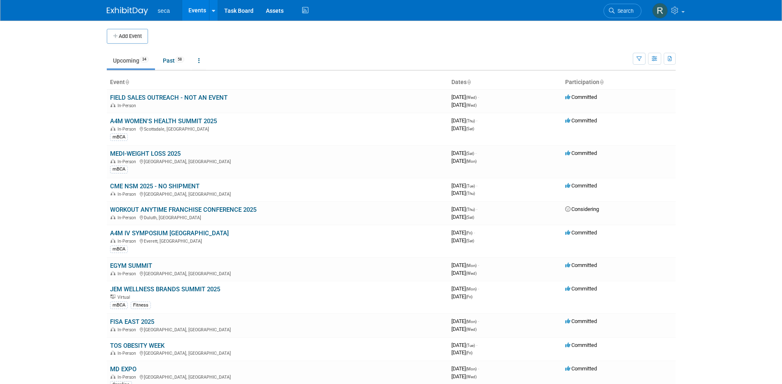  Describe the element at coordinates (125, 297) in the screenshot. I see `span: Virtual` at that location.